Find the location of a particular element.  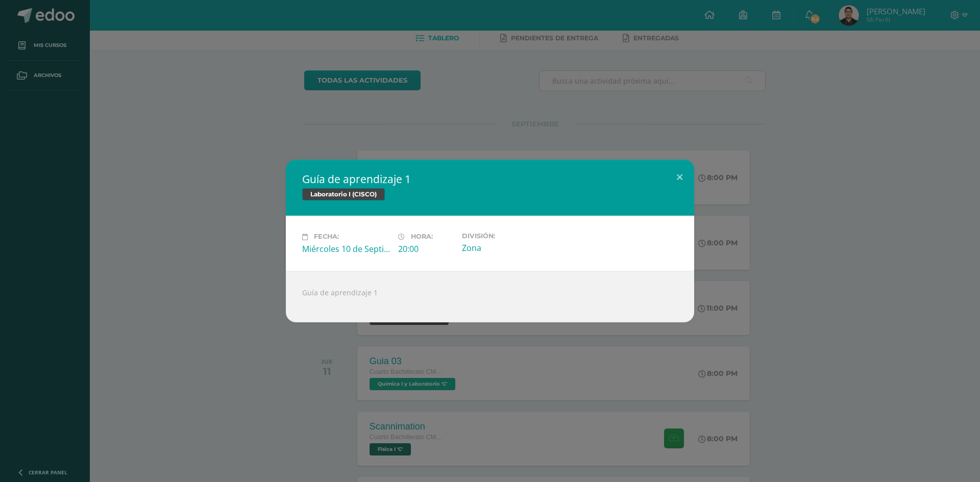

button: Close (Esc) is located at coordinates (680, 177).